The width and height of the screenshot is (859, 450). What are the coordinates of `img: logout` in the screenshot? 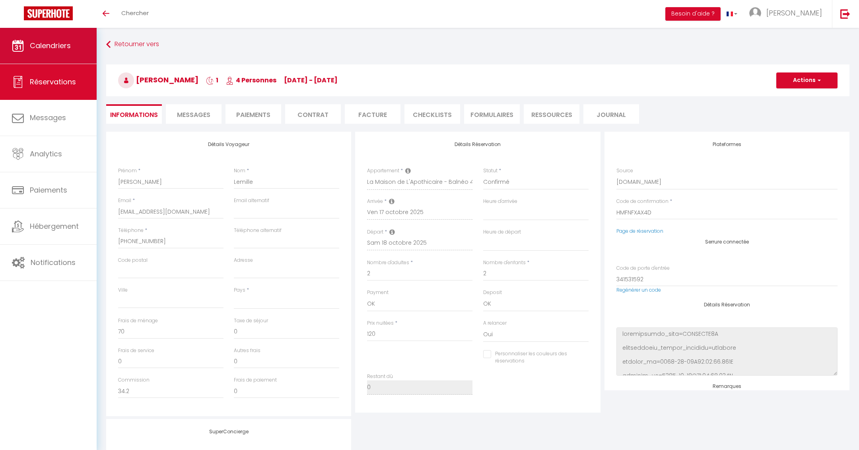 It's located at (845, 14).